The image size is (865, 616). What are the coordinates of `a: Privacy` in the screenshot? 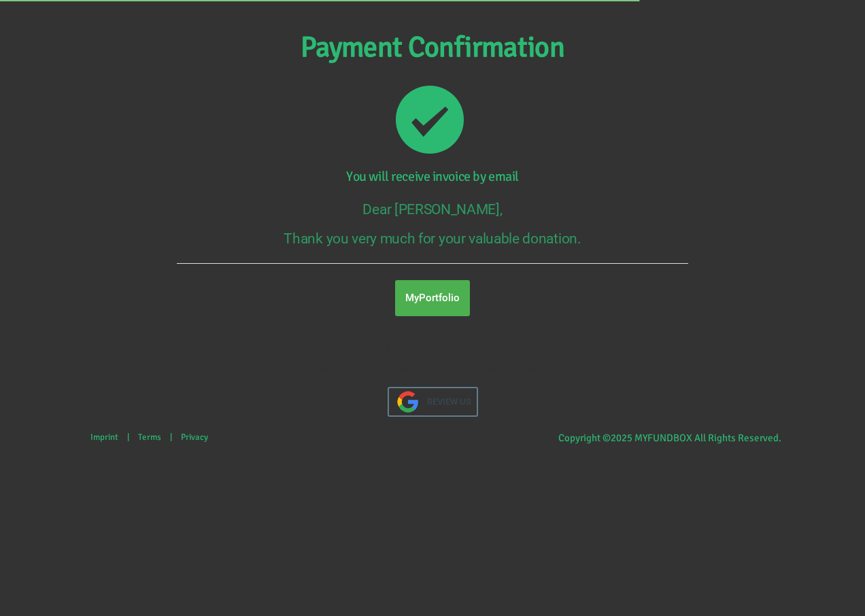 It's located at (194, 437).